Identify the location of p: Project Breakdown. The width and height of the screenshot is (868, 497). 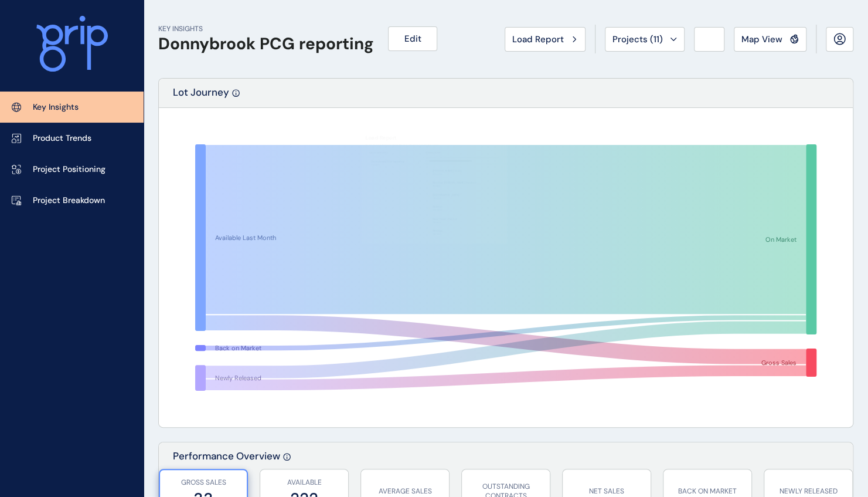
(69, 200).